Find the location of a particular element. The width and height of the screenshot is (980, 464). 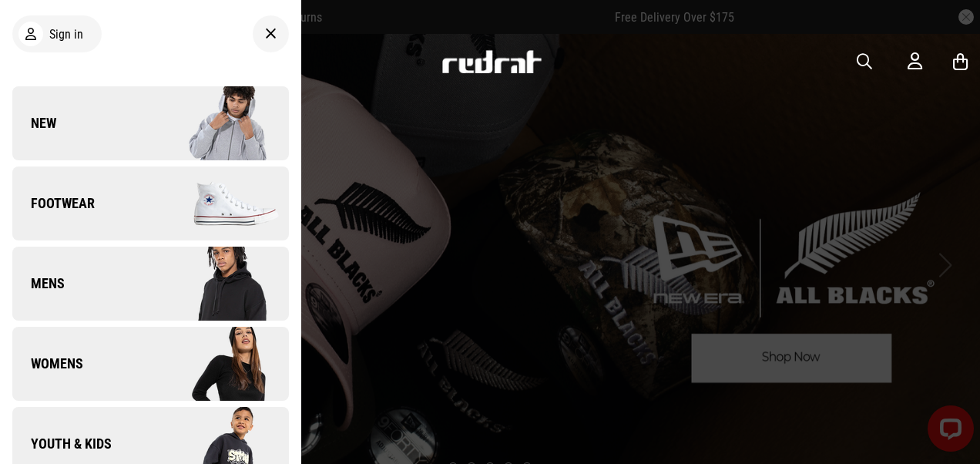

span: Mens is located at coordinates (39, 284).